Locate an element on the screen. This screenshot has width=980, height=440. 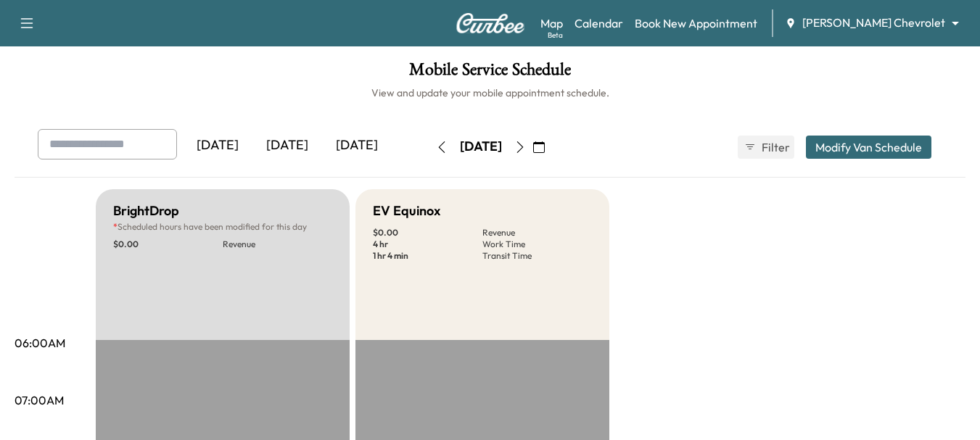
p: 06:00AM is located at coordinates (40, 342).